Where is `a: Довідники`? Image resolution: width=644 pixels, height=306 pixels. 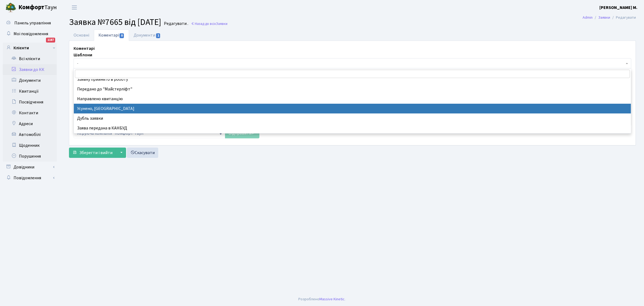 a: Довідники is located at coordinates (30, 167).